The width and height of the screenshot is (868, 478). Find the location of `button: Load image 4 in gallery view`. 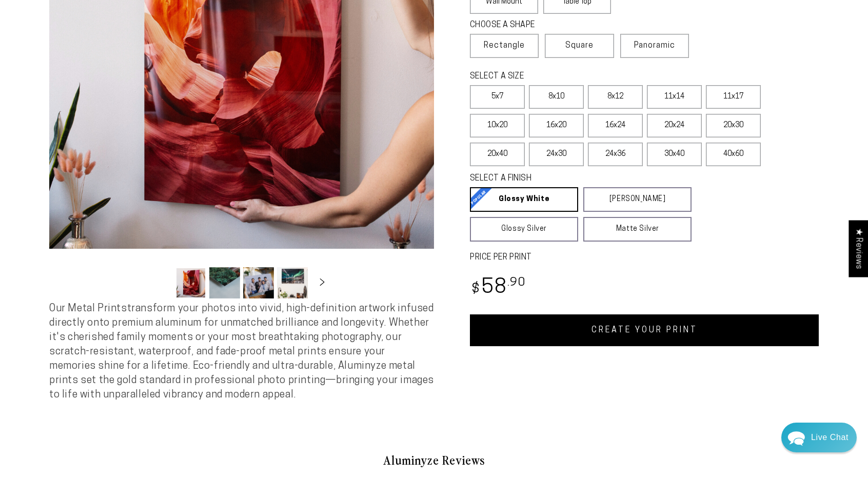

button: Load image 4 in gallery view is located at coordinates (293, 283).